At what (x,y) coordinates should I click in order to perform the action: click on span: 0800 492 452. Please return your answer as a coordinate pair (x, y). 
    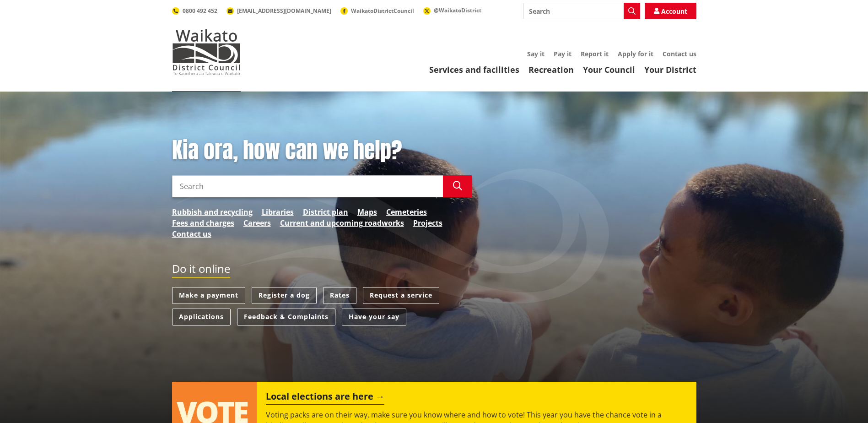
    Looking at the image, I should click on (200, 10).